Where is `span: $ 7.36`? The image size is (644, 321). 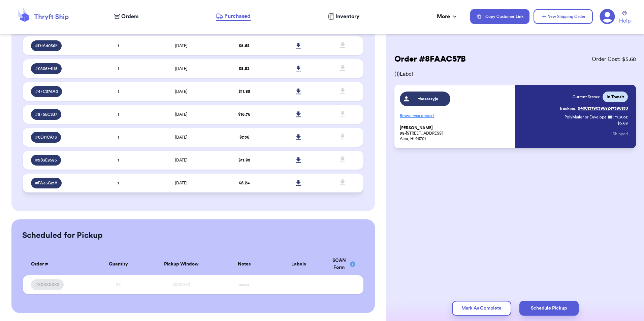
span: $ 7.36 is located at coordinates (244, 137).